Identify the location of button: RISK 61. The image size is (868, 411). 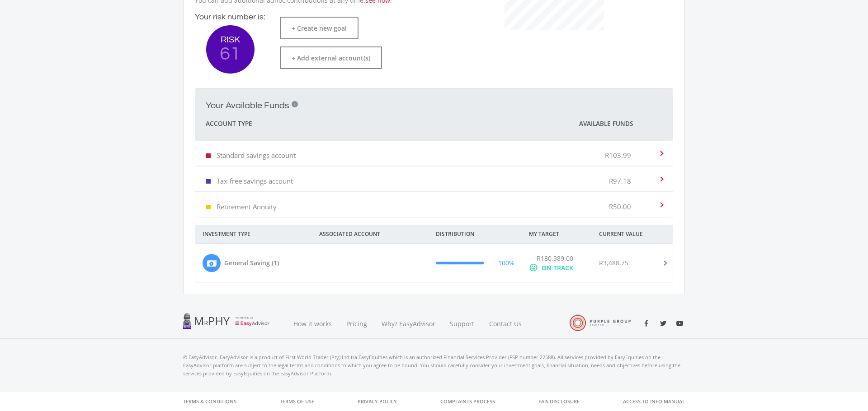
(230, 49).